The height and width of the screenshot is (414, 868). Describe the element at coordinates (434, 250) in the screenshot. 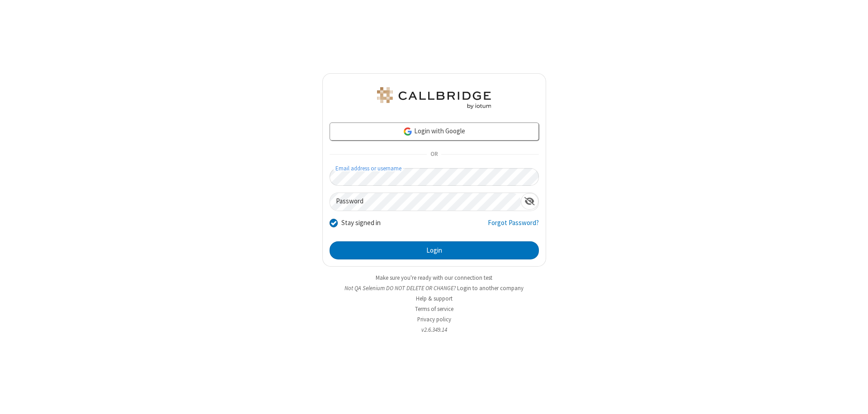

I see `button: Login` at that location.